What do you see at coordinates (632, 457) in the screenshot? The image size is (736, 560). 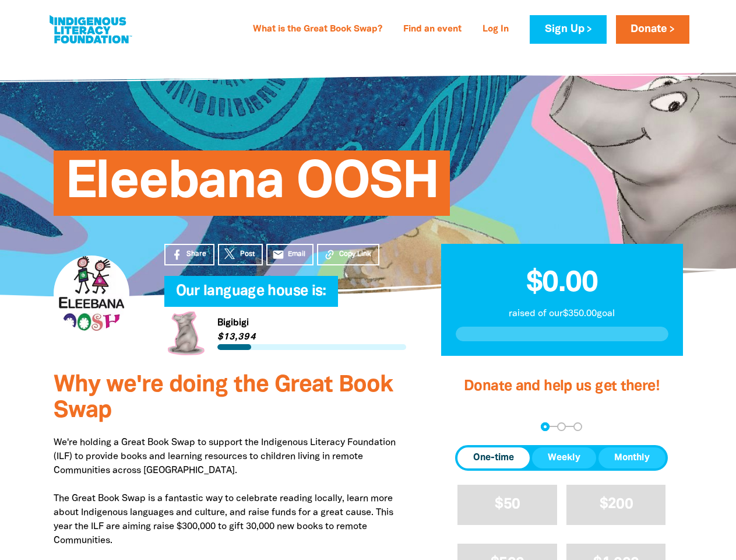 I see `button: Monthly` at bounding box center [632, 457].